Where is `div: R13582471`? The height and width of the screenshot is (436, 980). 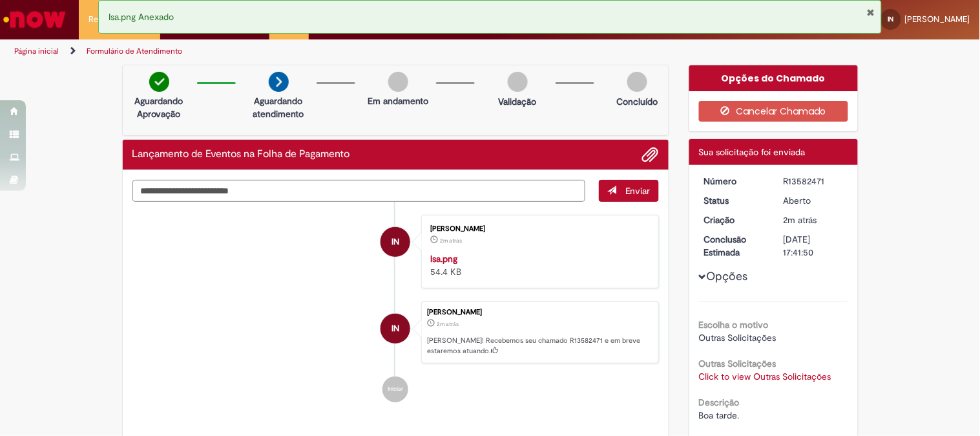 div: R13582471 is located at coordinates (813, 181).